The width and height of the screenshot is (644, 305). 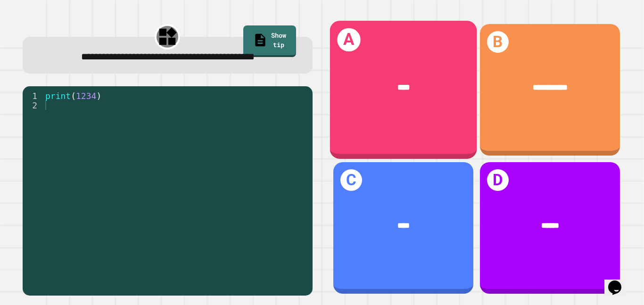 I want to click on h1: B, so click(x=498, y=42).